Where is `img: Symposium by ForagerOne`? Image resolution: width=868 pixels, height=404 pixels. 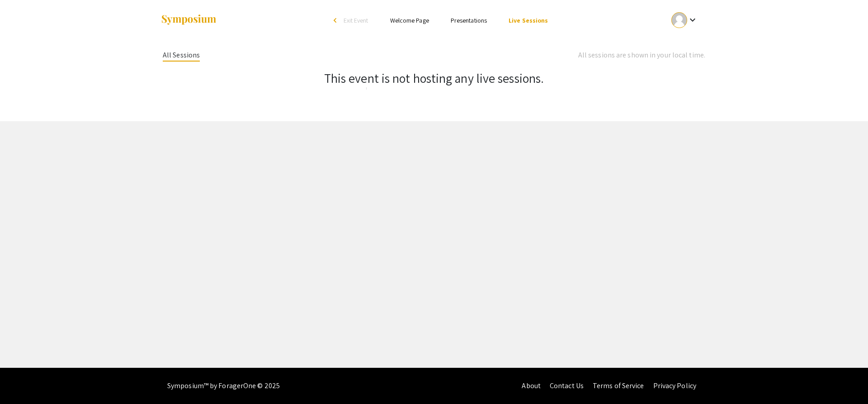 img: Symposium by ForagerOne is located at coordinates (188, 20).